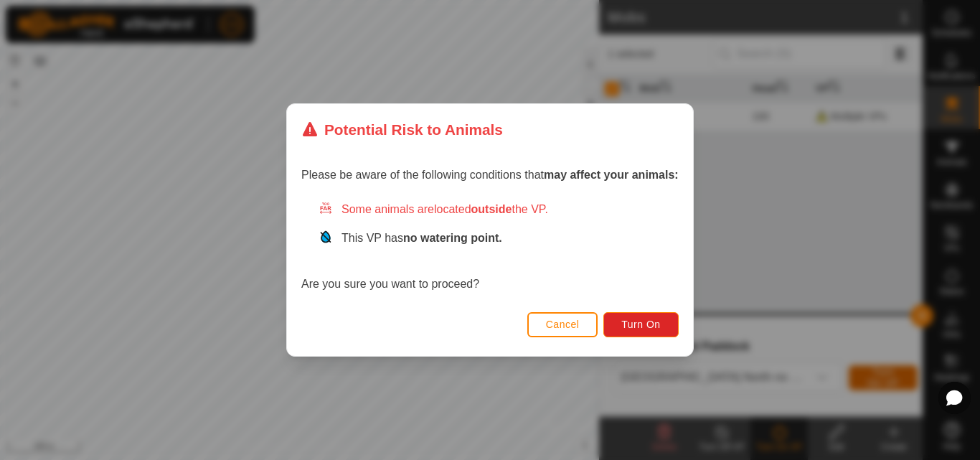 The width and height of the screenshot is (980, 460). What do you see at coordinates (492, 209) in the screenshot?
I see `strong: outside` at bounding box center [492, 209].